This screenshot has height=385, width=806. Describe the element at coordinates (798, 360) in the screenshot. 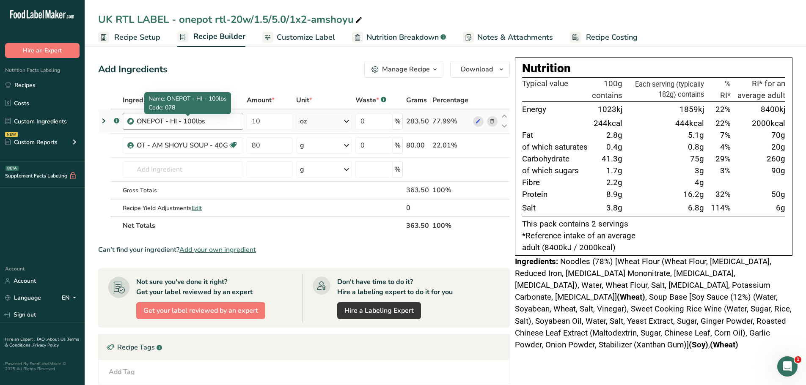

I see `span: 1` at that location.